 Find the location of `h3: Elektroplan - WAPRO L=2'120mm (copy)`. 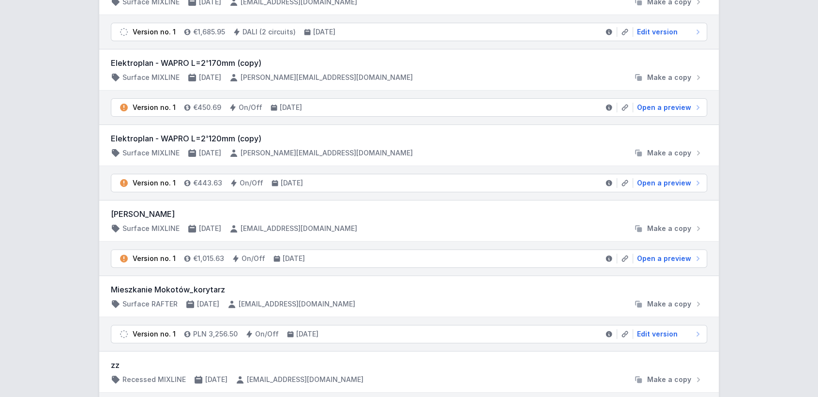

h3: Elektroplan - WAPRO L=2'120mm (copy) is located at coordinates (409, 138).